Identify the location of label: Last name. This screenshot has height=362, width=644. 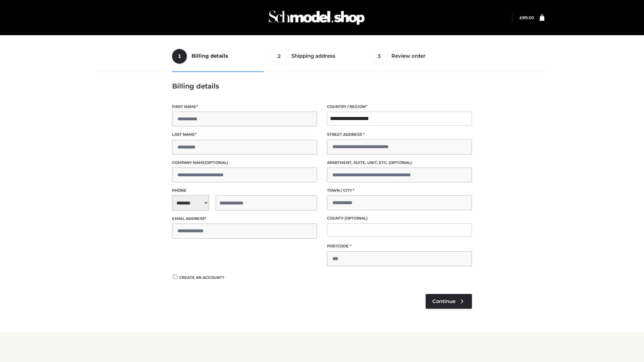
(245, 134).